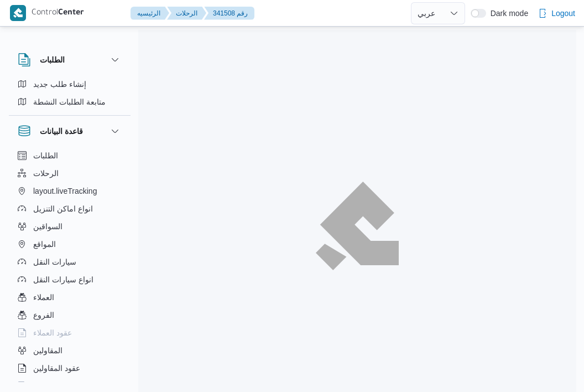  What do you see at coordinates (357, 225) in the screenshot?
I see `img: ILLA Logo` at bounding box center [357, 225].